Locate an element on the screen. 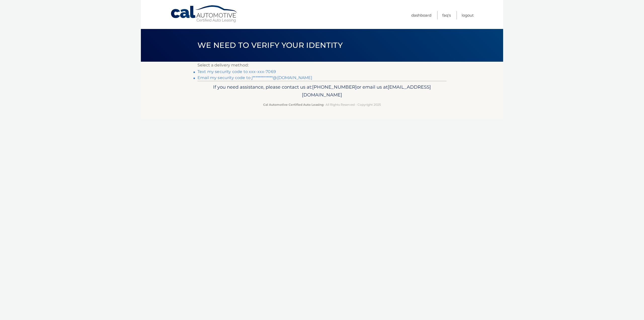 The image size is (644, 320). span: We need to verify your identity is located at coordinates (270, 45).